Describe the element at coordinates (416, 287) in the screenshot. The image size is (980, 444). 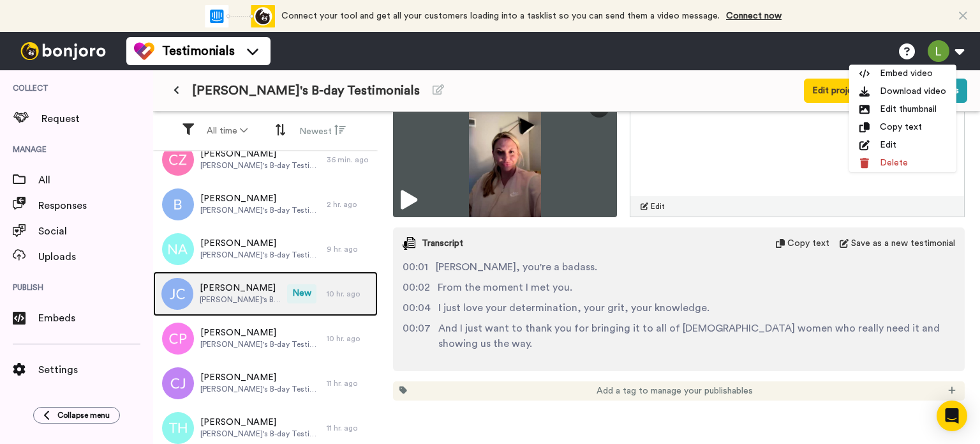
I see `span: 00:02` at that location.